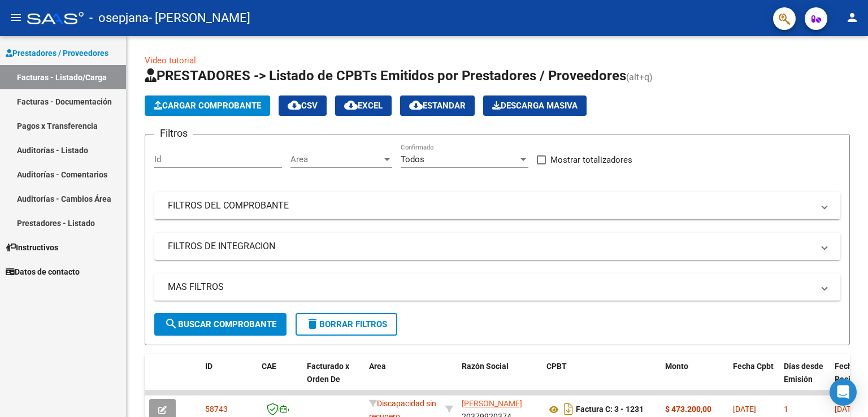 The image size is (868, 417). I want to click on app-download-masive: Descarga masiva de comprobantes (adjuntos), so click(534, 105).